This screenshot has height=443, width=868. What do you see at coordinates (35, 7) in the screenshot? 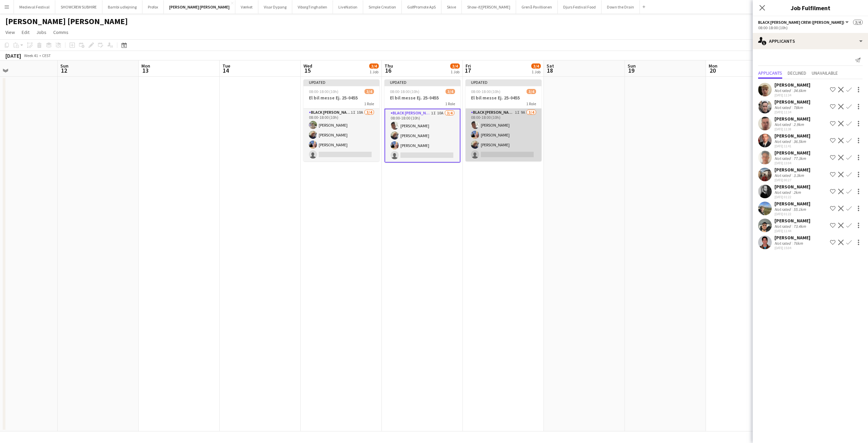
I see `button: Medieval Festival` at bounding box center [35, 7].